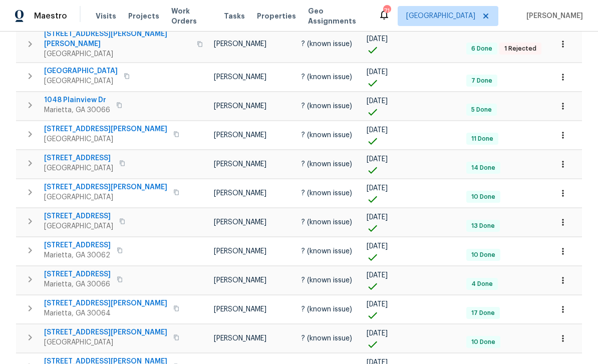  I want to click on span: Maestro, so click(50, 16).